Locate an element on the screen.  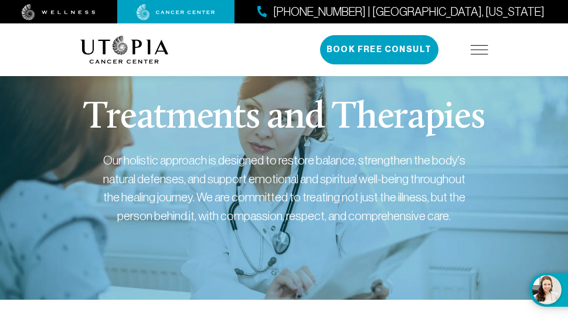
div: Our holistic approach is designed to restore balance, strengthen the body's natural defenses, and... is located at coordinates (284, 188).